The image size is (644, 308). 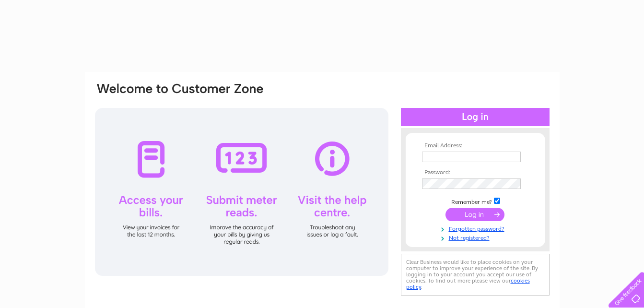 What do you see at coordinates (475, 173) in the screenshot?
I see `th: Password:` at bounding box center [475, 173].